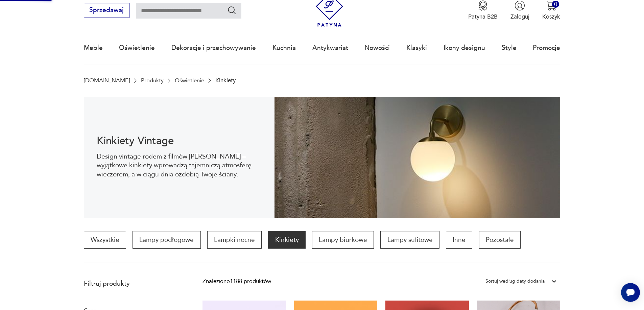 The width and height of the screenshot is (644, 310). What do you see at coordinates (343, 240) in the screenshot?
I see `a: Lampy biurkowe` at bounding box center [343, 240].